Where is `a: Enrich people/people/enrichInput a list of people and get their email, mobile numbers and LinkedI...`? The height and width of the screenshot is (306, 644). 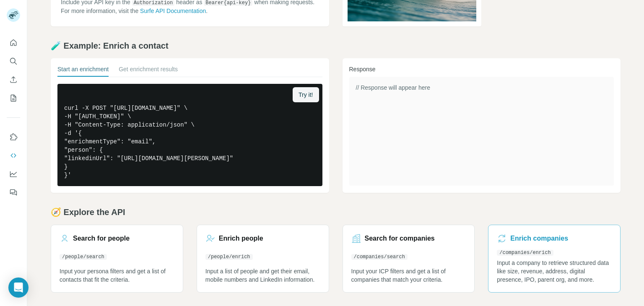 a: Enrich people/people/enrichInput a list of people and get their email, mobile numbers and LinkedI... is located at coordinates (263, 259).